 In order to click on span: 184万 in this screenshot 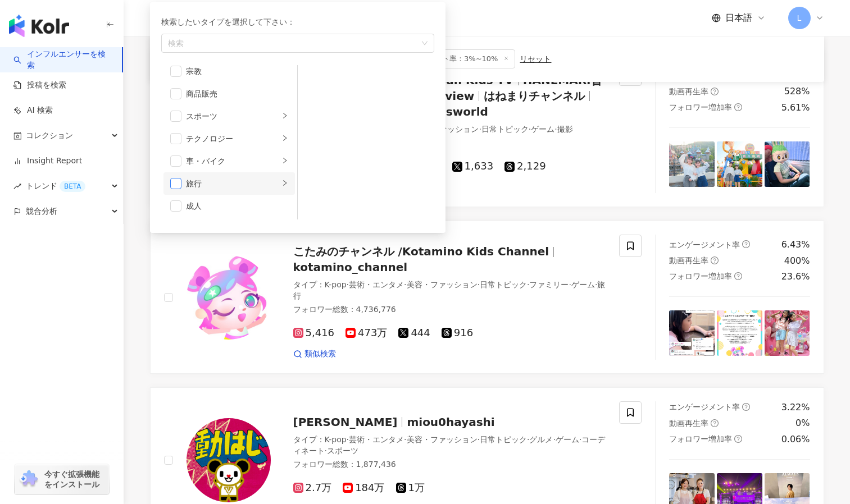, I will do `click(363, 488)`.